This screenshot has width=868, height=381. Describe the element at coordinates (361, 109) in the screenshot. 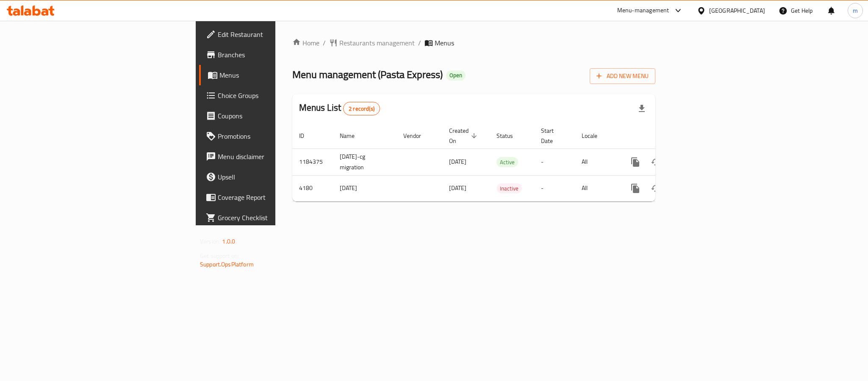

I see `div: Total records count` at that location.